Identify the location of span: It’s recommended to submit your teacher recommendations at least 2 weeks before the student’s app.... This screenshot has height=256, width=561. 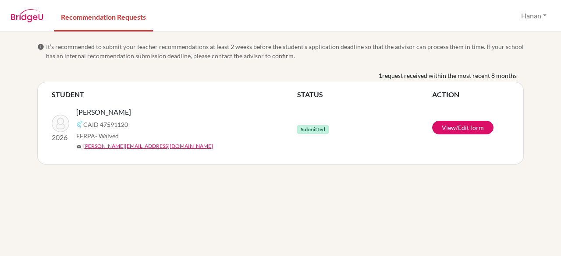
(285, 51).